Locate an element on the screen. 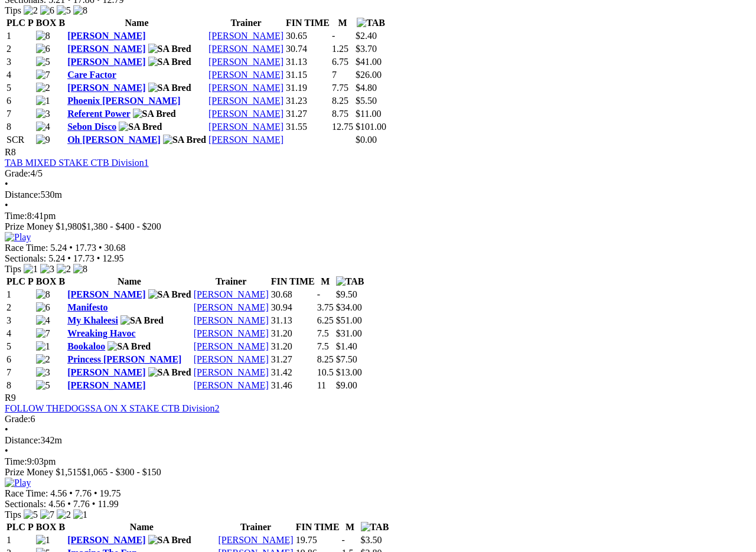 The image size is (756, 552). span: 4.56 is located at coordinates (59, 493).